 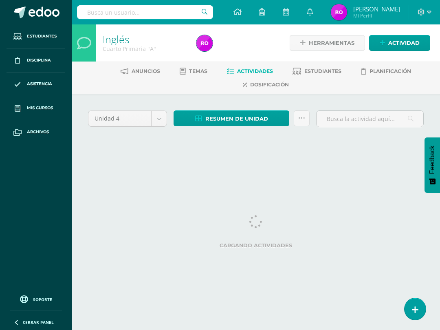 What do you see at coordinates (269, 84) in the screenshot?
I see `span: Dosificación` at bounding box center [269, 84].